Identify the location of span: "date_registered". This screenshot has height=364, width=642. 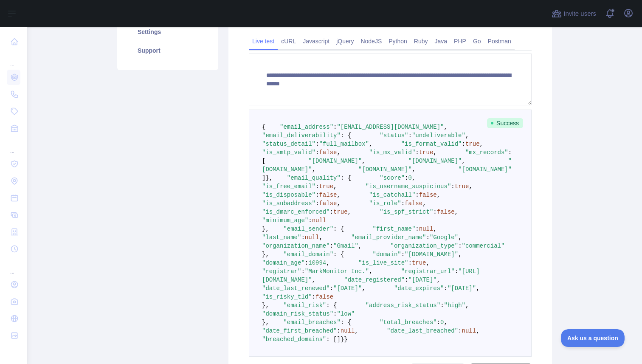
(374, 280).